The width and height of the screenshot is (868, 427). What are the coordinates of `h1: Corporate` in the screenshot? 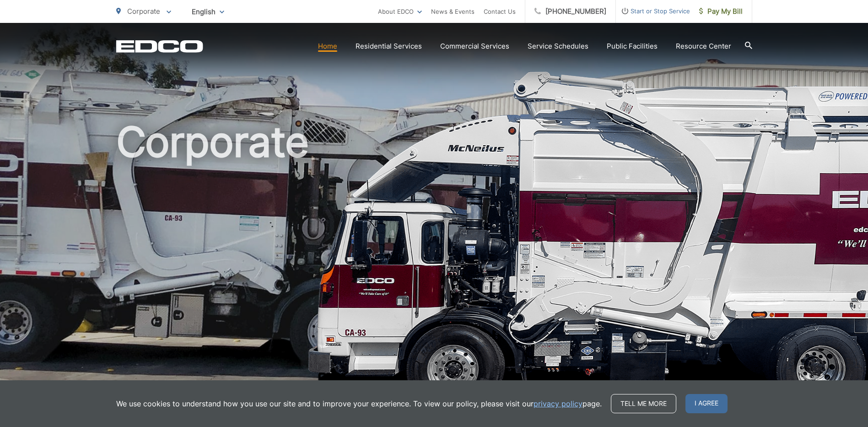 It's located at (434, 264).